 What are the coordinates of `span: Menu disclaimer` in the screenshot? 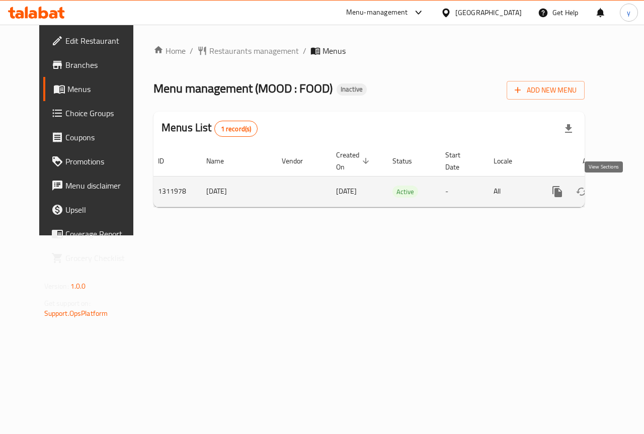 It's located at (102, 186).